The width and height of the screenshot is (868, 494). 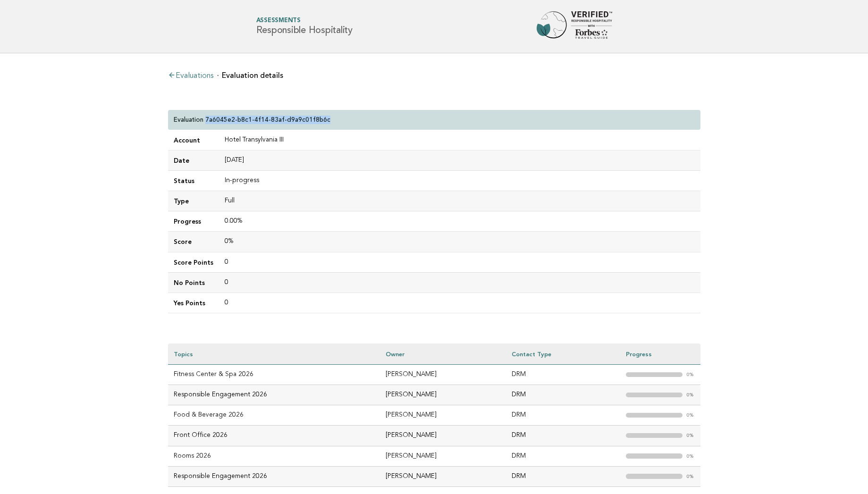 What do you see at coordinates (562, 354) in the screenshot?
I see `th: Contact Type` at bounding box center [562, 354].